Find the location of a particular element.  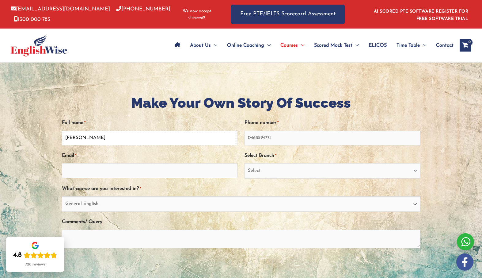

a: About UsMenu Toggle is located at coordinates (204, 45).